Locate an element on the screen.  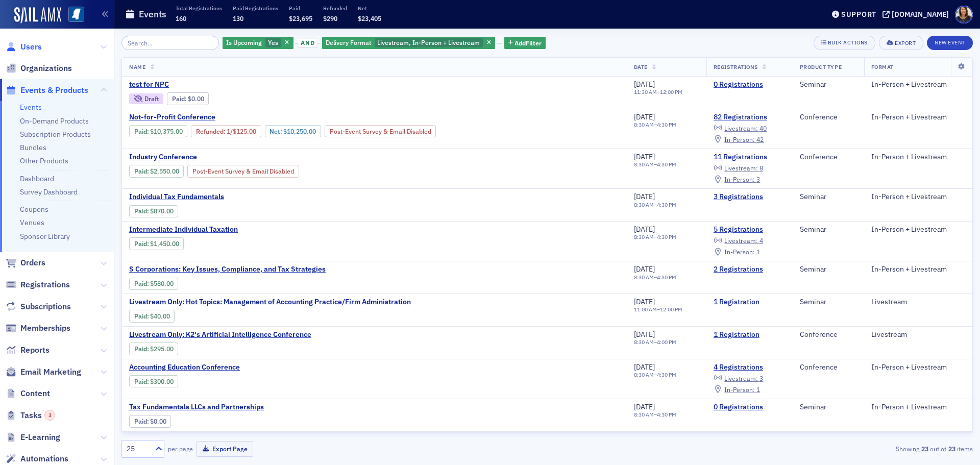
p: Paid Registrations is located at coordinates (255, 8).